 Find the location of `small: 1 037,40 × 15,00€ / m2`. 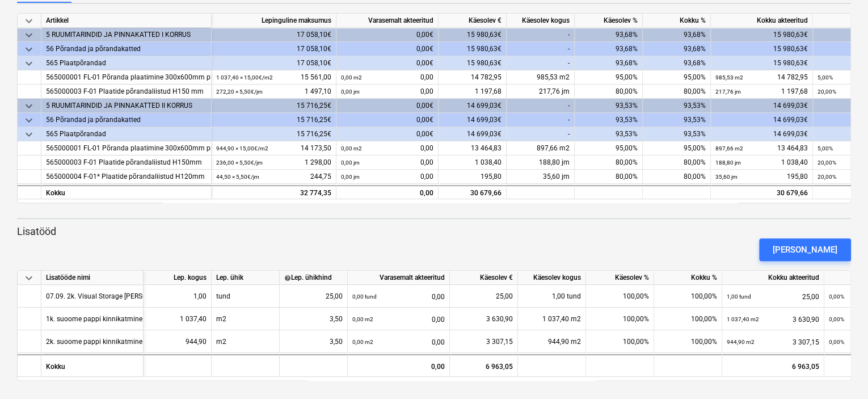

small: 1 037,40 × 15,00€ / m2 is located at coordinates (244, 77).